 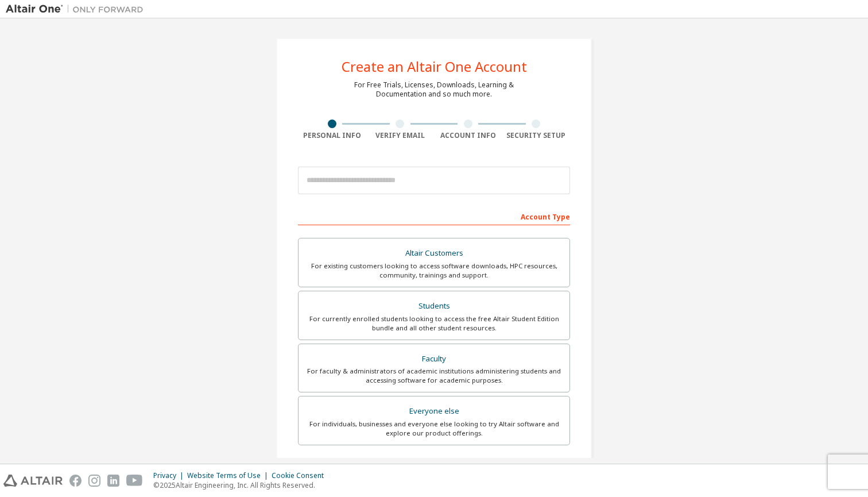 I want to click on div: For existing customers looking to access software downloads, HPC resources, community, trainings ..., so click(x=434, y=271).